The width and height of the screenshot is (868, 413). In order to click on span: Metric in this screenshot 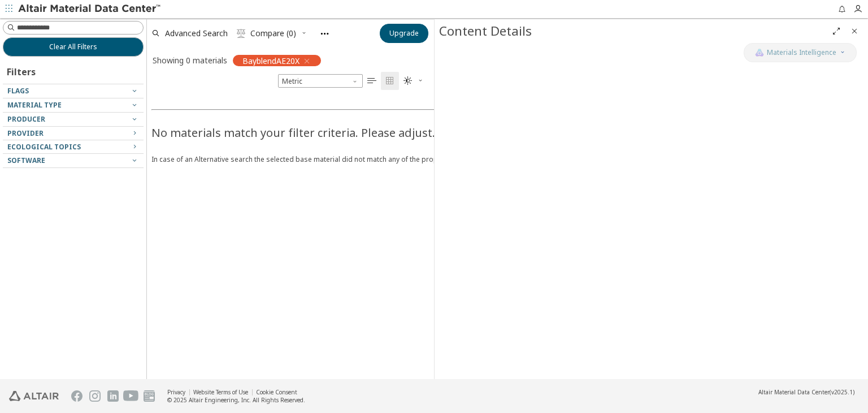, I will do `click(320, 81)`.